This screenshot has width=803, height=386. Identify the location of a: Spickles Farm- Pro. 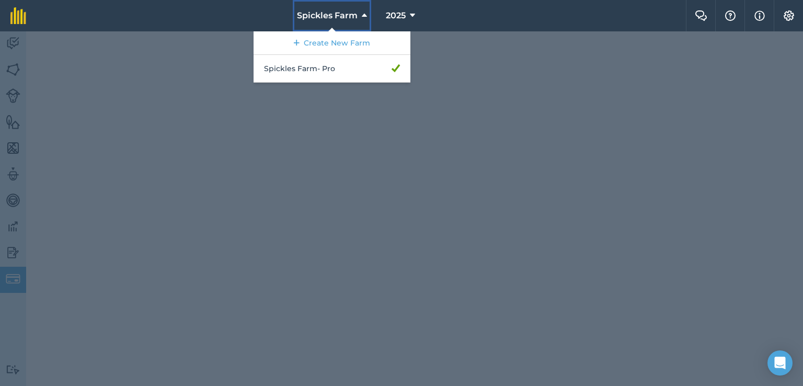
(332, 68).